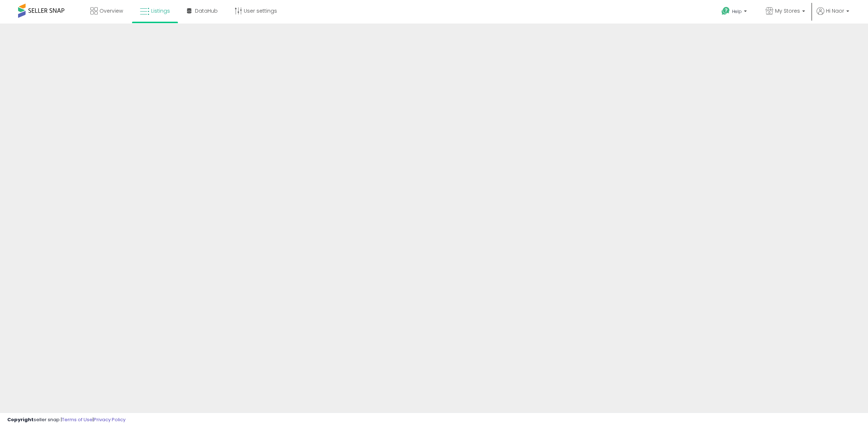 The width and height of the screenshot is (868, 427). I want to click on span: My Stores, so click(788, 11).